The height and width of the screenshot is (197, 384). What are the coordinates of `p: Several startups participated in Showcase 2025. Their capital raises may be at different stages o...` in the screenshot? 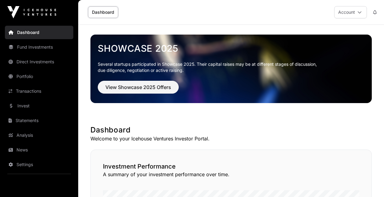 It's located at (231, 67).